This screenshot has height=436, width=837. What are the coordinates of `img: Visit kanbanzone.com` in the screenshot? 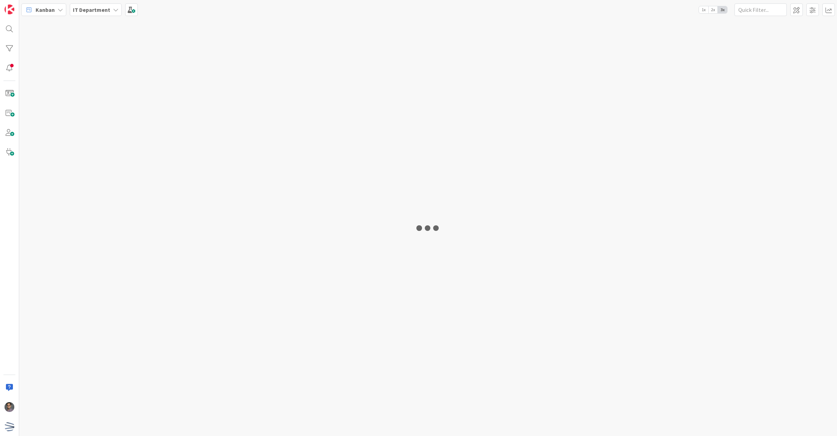 It's located at (9, 9).